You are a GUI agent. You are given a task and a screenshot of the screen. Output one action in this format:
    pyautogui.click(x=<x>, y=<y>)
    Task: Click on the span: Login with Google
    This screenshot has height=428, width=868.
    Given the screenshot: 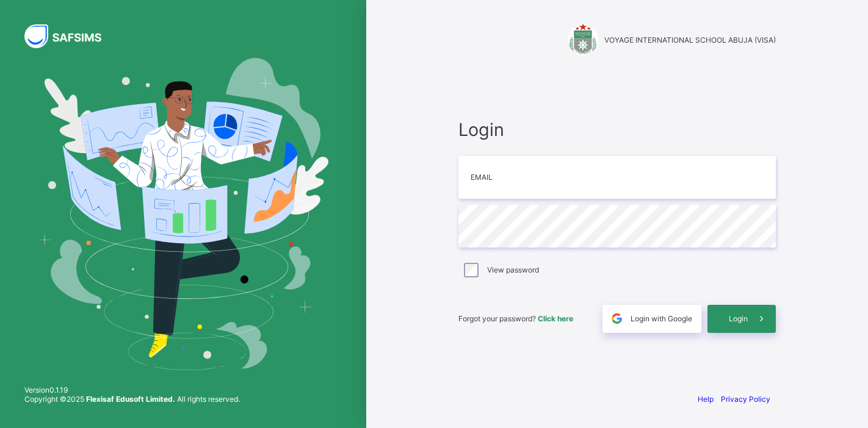 What is the action you would take?
    pyautogui.click(x=661, y=318)
    